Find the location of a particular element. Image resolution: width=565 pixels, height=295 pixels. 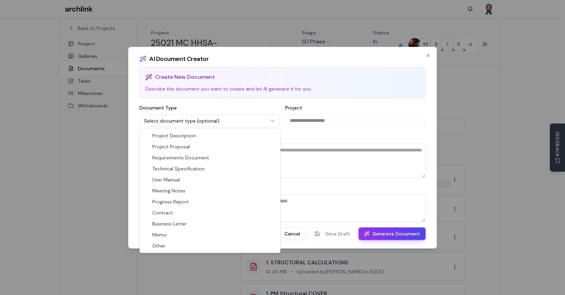

span: Business Letter is located at coordinates (169, 224).